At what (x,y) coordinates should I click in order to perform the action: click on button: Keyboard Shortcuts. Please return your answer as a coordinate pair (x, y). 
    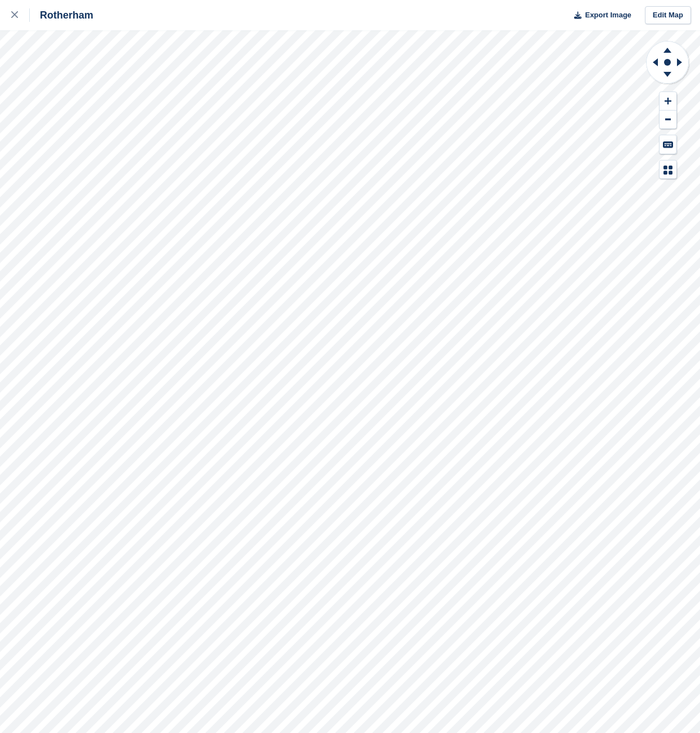
    Looking at the image, I should click on (668, 145).